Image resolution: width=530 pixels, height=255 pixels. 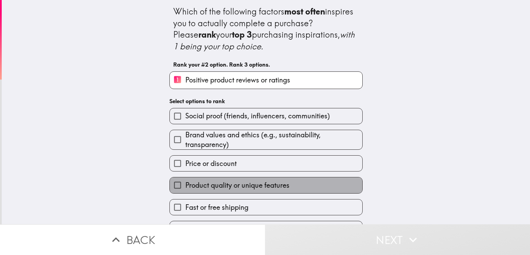 I want to click on b: rank, so click(x=207, y=34).